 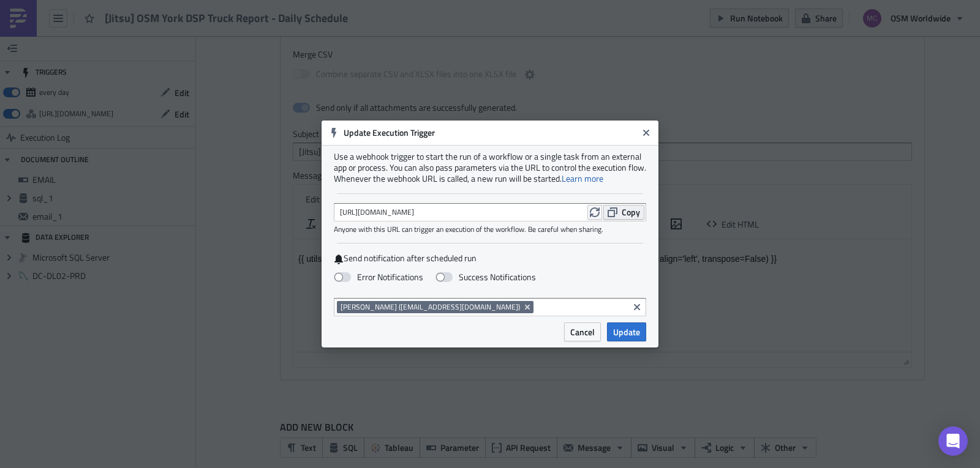 I want to click on span: Copy, so click(x=631, y=212).